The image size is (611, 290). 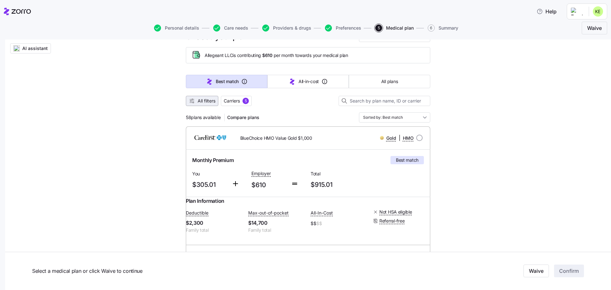 What do you see at coordinates (309, 81) in the screenshot?
I see `span: All-in-cost` at bounding box center [309, 81].